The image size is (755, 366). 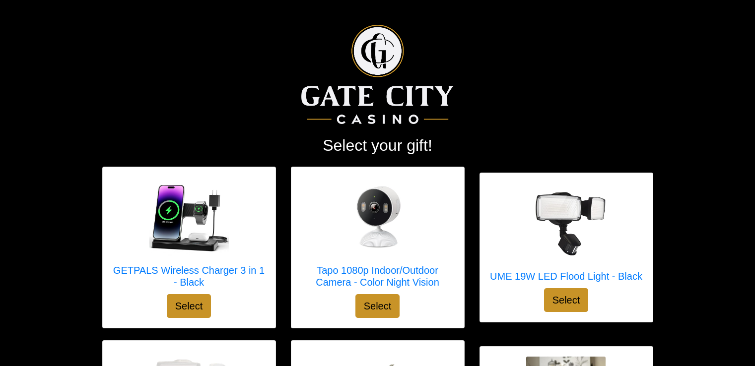 What do you see at coordinates (378, 236) in the screenshot?
I see `a: Tapo 1080p Indoor/Outdoor Camera - Color Night Vision Tapo 1080p Indoor/Outdoor Camera - Color Ni...` at bounding box center [378, 236].